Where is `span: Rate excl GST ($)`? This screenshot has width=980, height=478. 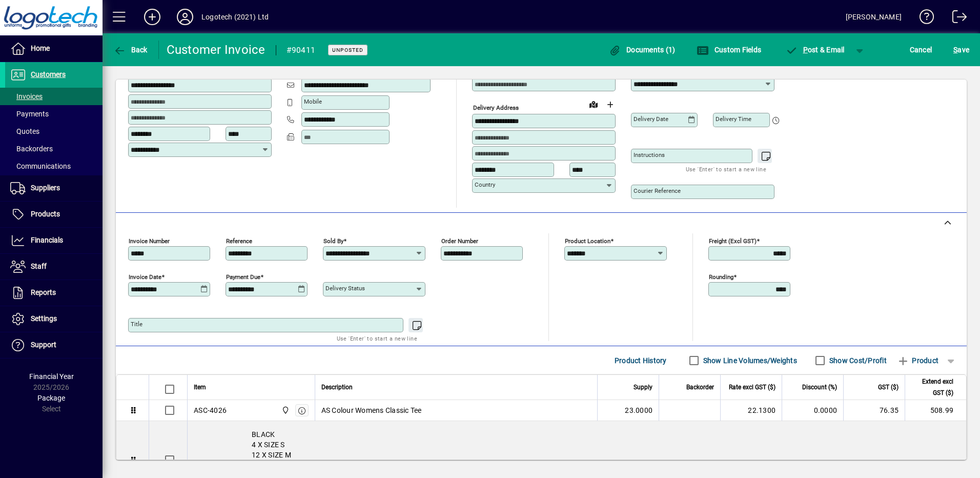 span: Rate excl GST ($) is located at coordinates (752, 387).